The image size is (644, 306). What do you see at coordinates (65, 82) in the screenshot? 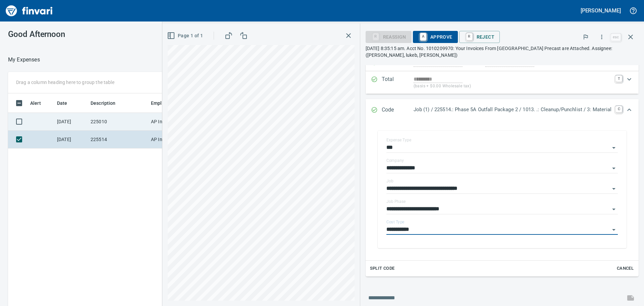
I see `p: Drag a column heading here to group the table` at bounding box center [65, 82].